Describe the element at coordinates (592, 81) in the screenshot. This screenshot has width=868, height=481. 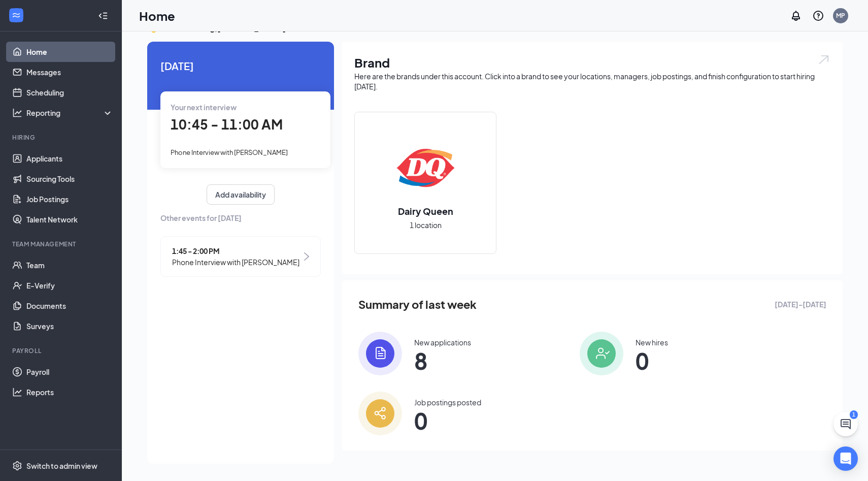
I see `div: Here are the brands under this account. Click into a brand to see your locations, managers, job p...` at that location.